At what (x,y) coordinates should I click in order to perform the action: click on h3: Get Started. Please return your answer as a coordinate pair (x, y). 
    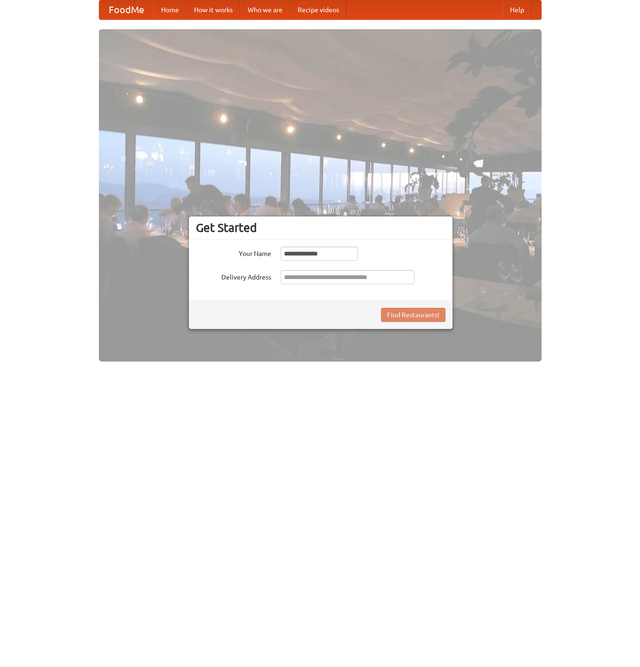
    Looking at the image, I should click on (321, 228).